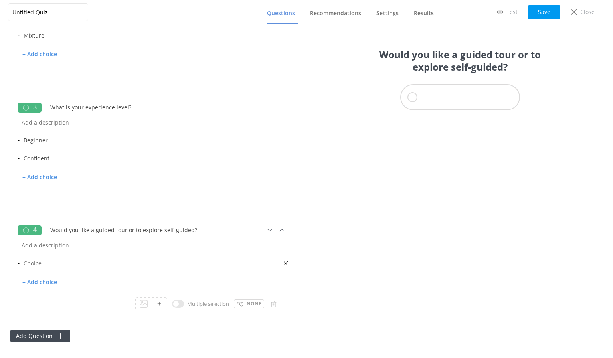 The width and height of the screenshot is (613, 358). What do you see at coordinates (30, 230) in the screenshot?
I see `div: 4` at bounding box center [30, 230].